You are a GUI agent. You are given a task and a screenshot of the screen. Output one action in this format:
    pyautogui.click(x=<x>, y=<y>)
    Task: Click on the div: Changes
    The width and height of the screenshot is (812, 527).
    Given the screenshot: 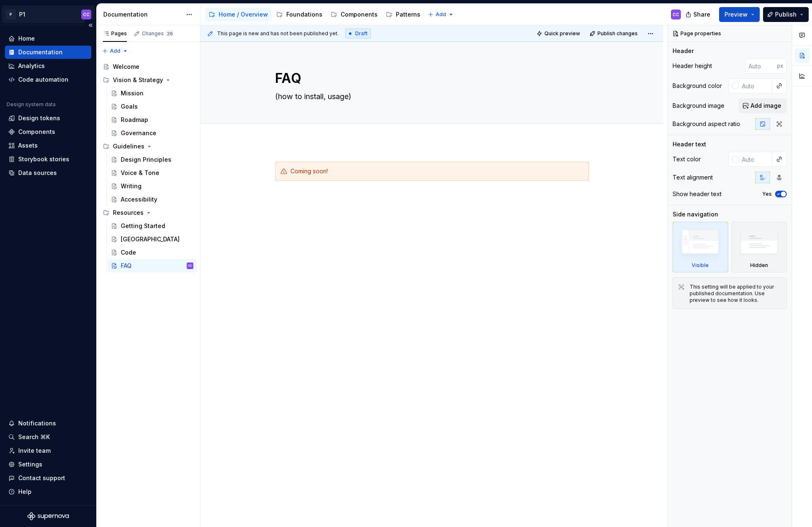 What is the action you would take?
    pyautogui.click(x=158, y=34)
    